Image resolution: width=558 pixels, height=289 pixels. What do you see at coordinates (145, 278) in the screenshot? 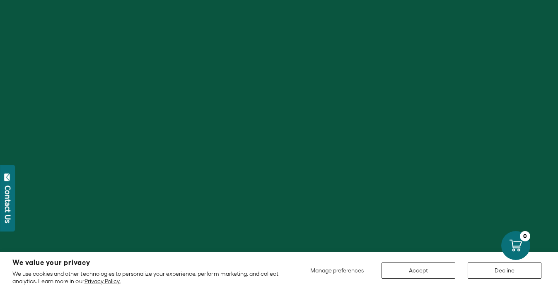
I see `p: We use cookies and other technologies to personalize your experience, perform marketing, and coll...` at bounding box center [145, 278].